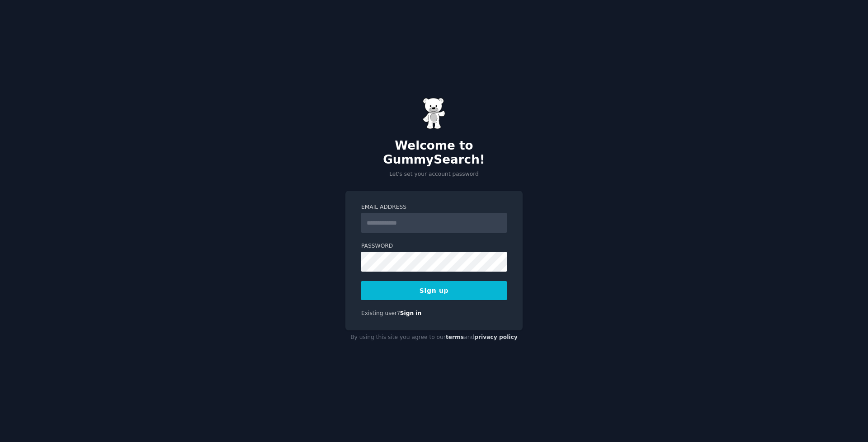 The width and height of the screenshot is (868, 442). What do you see at coordinates (434, 246) in the screenshot?
I see `label: Password` at bounding box center [434, 246].